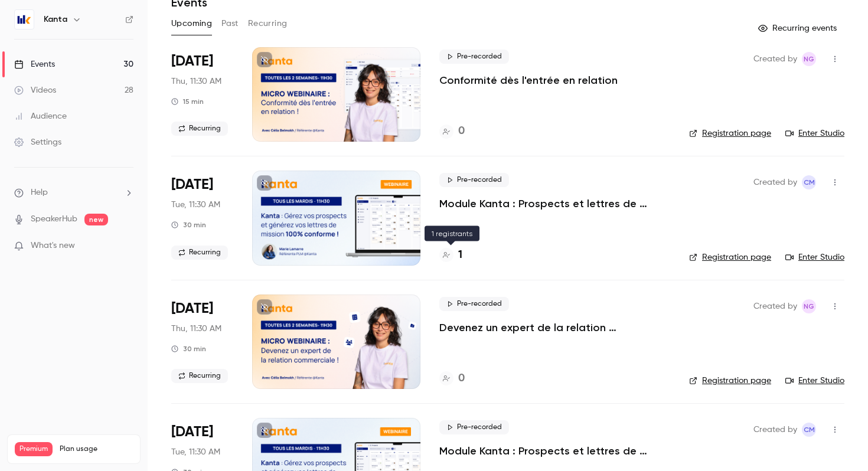  What do you see at coordinates (34, 90) in the screenshot?
I see `div: Videos` at bounding box center [34, 90].